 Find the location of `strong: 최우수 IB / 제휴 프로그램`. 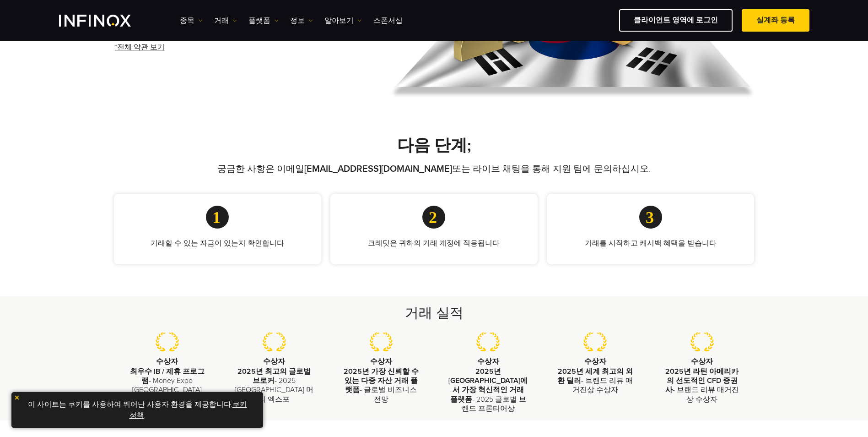

strong: 최우수 IB / 제휴 프로그램 is located at coordinates (167, 376).